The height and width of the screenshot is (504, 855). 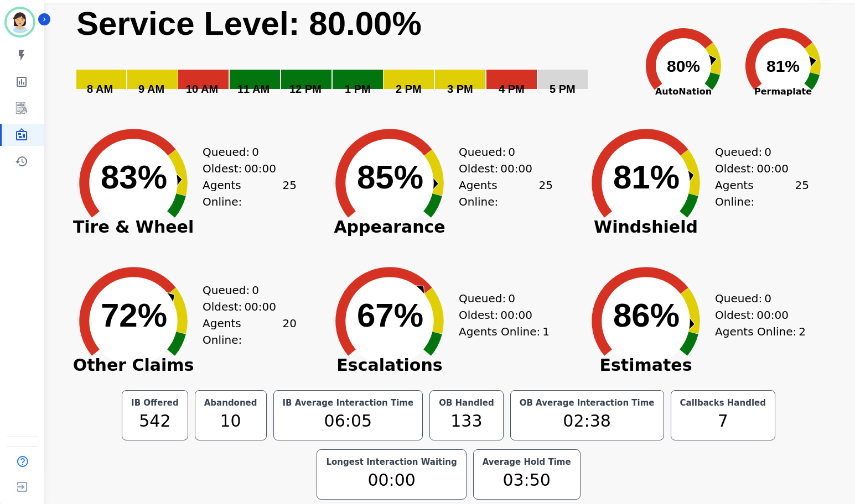 I want to click on span: 2, so click(x=802, y=331).